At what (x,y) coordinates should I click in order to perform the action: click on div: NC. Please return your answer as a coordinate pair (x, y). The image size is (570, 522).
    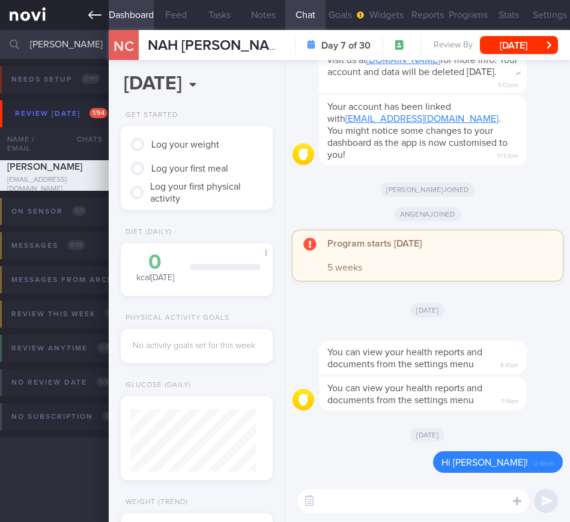
    Looking at the image, I should click on (124, 46).